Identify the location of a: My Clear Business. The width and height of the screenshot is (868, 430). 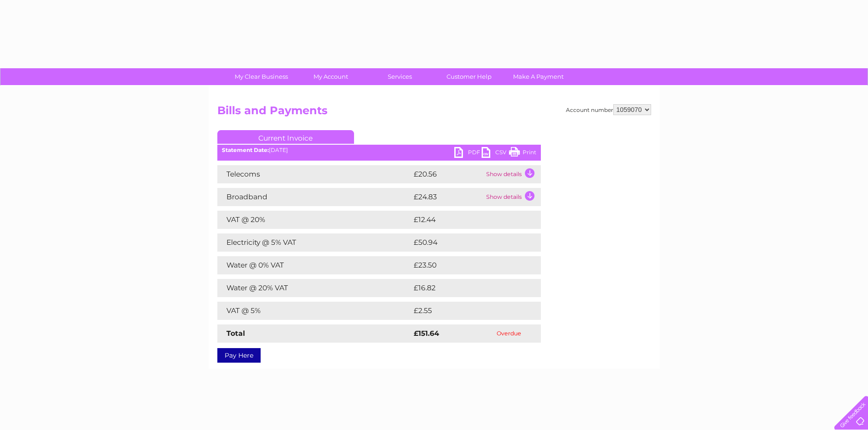
(261, 76).